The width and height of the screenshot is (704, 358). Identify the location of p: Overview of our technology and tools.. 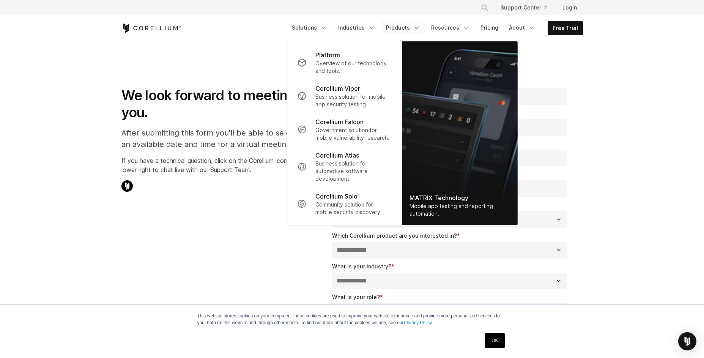
(353, 67).